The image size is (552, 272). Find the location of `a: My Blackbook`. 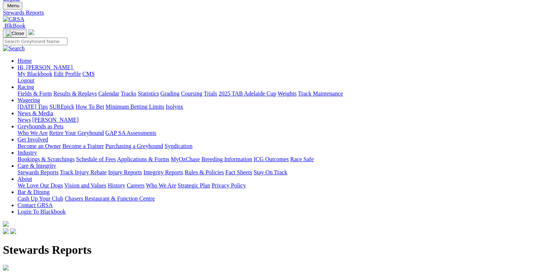

a: My Blackbook is located at coordinates (35, 74).